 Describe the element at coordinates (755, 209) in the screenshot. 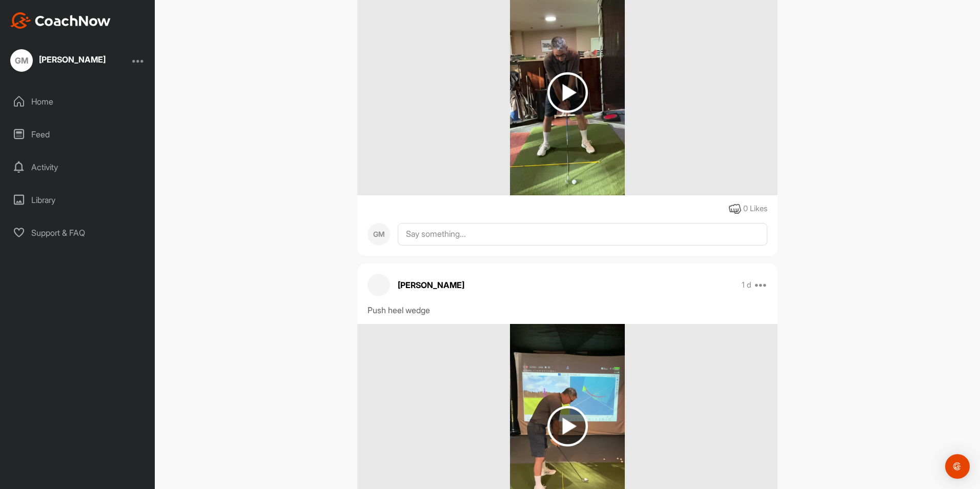

I see `div: 0 Likes` at that location.